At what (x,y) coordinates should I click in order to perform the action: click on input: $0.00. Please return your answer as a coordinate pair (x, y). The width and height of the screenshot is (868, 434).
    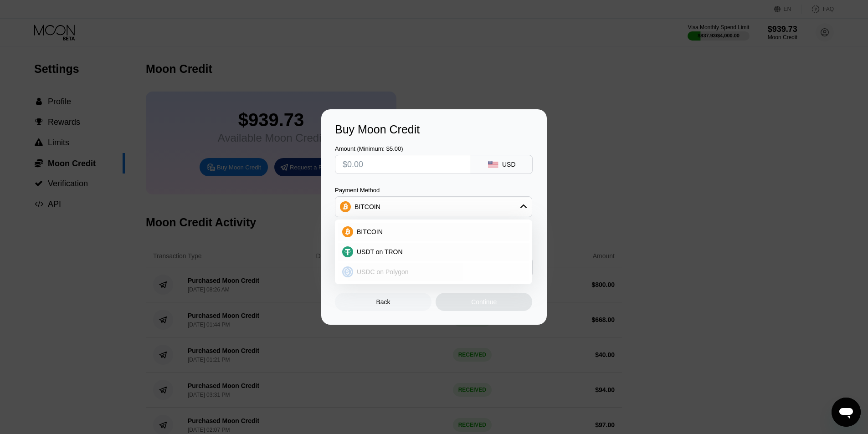
    Looking at the image, I should click on (403, 164).